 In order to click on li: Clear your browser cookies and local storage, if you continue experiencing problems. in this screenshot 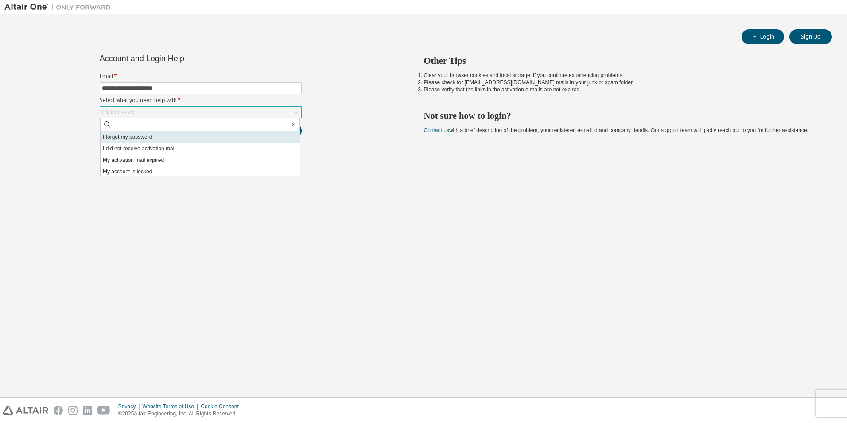, I will do `click(620, 75)`.